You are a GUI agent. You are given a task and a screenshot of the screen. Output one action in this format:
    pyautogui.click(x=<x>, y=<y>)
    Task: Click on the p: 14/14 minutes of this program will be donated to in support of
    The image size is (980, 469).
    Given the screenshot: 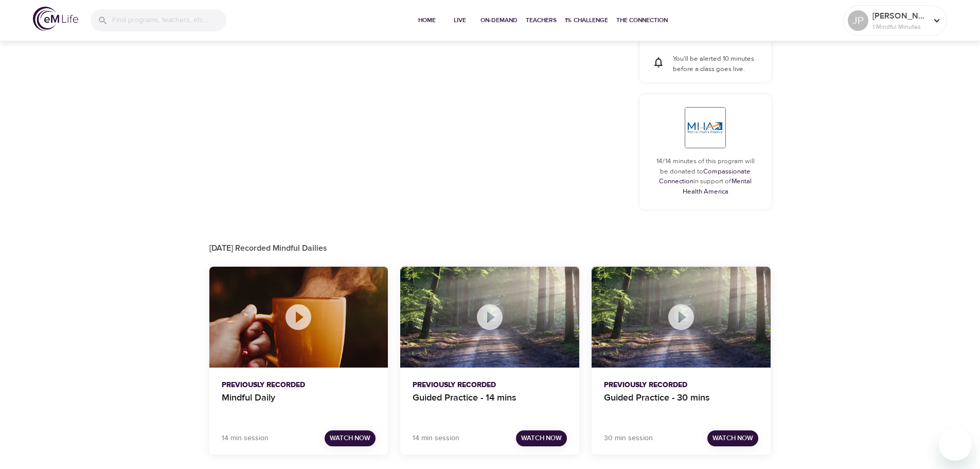 What is the action you would take?
    pyautogui.click(x=706, y=176)
    